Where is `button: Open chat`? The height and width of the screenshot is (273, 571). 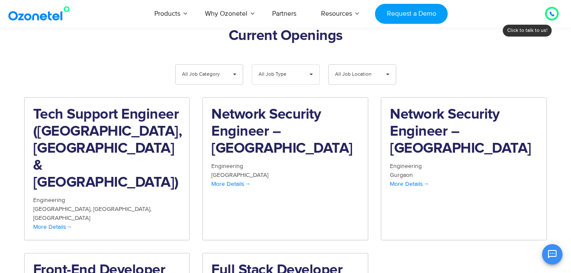
button: Open chat is located at coordinates (552, 254).